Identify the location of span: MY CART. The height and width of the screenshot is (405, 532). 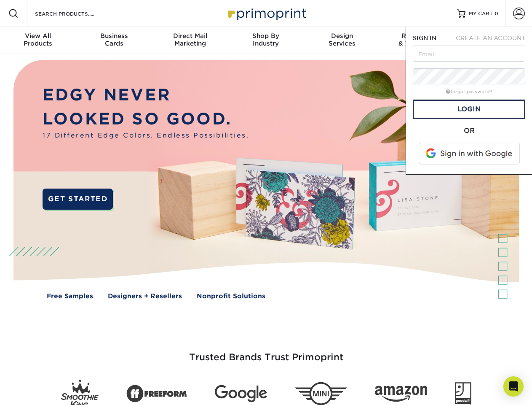
(480, 14).